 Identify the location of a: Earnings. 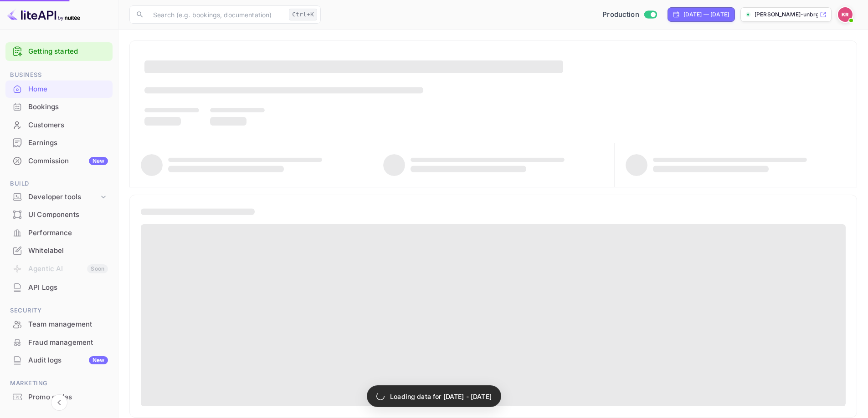
(59, 142).